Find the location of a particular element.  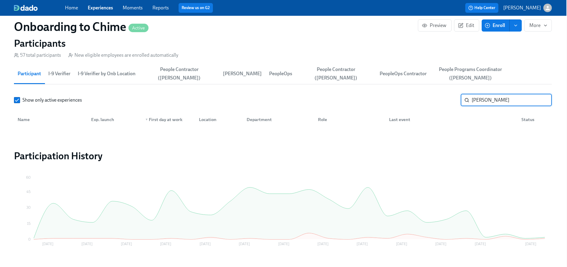

button: enroll is located at coordinates (516, 26).